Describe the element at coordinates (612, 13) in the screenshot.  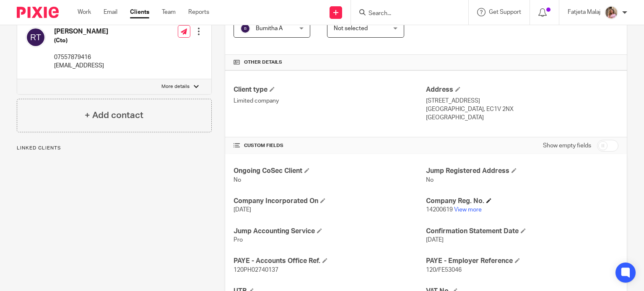
I see `img: MicrosoftTeams-image%20(5).png` at that location.